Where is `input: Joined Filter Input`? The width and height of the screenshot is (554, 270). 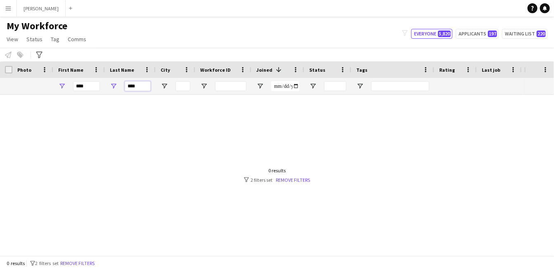 input: Joined Filter Input is located at coordinates (285, 86).